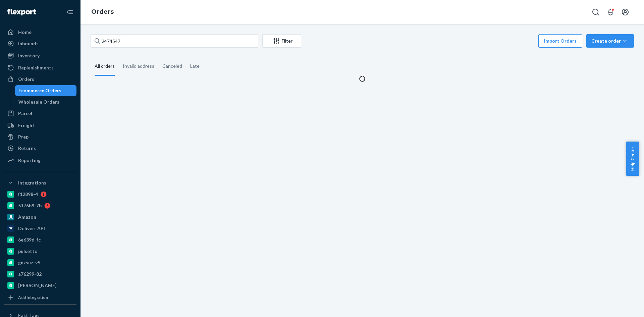 The height and width of the screenshot is (317, 644). Describe the element at coordinates (39, 102) in the screenshot. I see `div: Wholesale Orders` at that location.